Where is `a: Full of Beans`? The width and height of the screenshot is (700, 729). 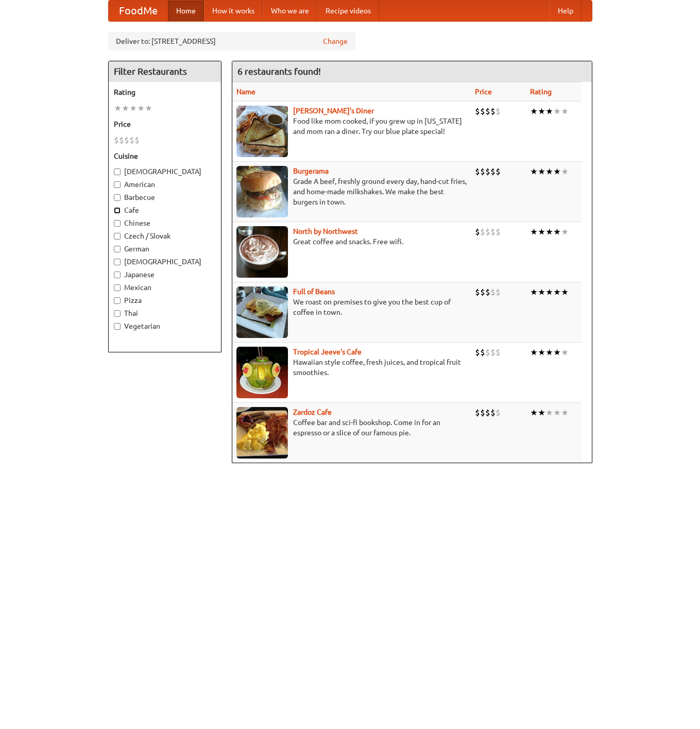 a: Full of Beans is located at coordinates (314, 291).